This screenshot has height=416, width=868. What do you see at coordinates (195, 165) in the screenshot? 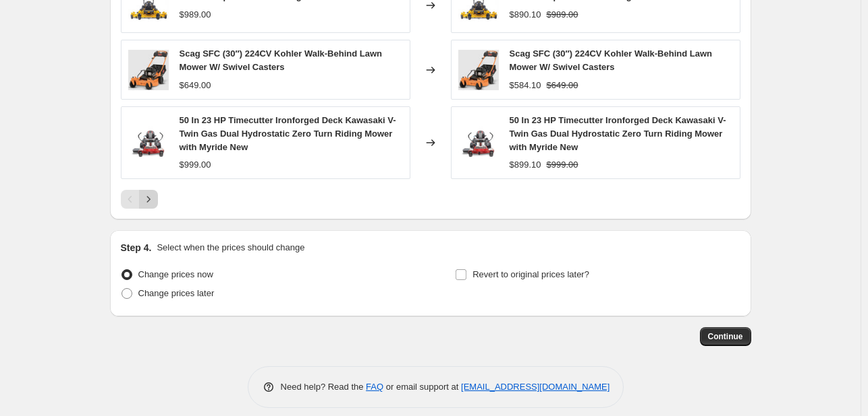
I see `div: $999.00` at bounding box center [195, 165].